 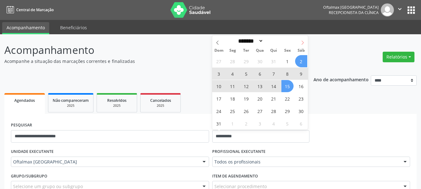 What do you see at coordinates (239, 152) in the screenshot?
I see `label: PROFISSIONAL EXECUTANTE` at bounding box center [239, 152].